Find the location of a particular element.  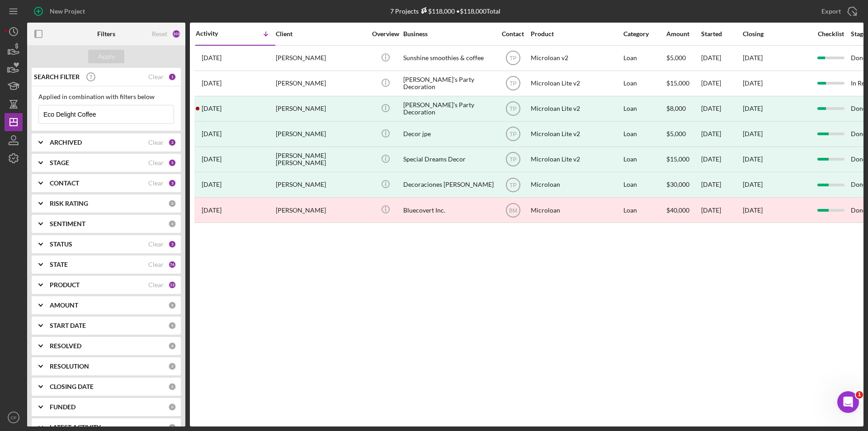

div: Decor jpe is located at coordinates (448, 134).